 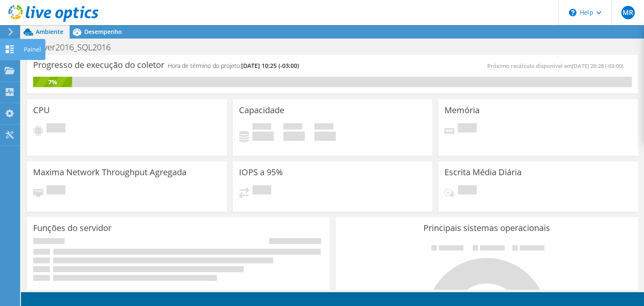 I want to click on h4: Hora de término do projeto:, so click(x=234, y=66).